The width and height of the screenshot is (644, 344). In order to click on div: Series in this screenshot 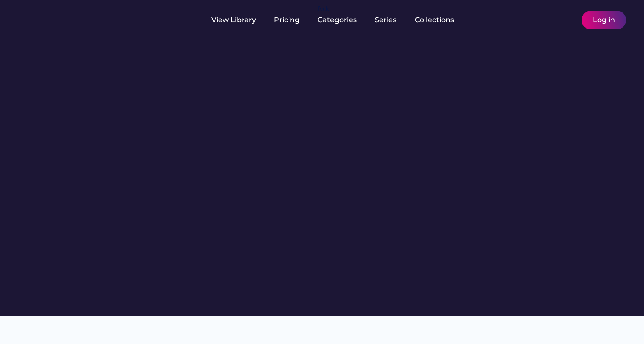, I will do `click(386, 20)`.